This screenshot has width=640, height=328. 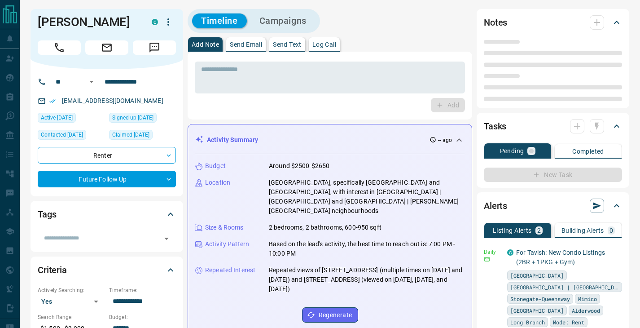 What do you see at coordinates (216, 166) in the screenshot?
I see `p: Budget` at bounding box center [216, 166].